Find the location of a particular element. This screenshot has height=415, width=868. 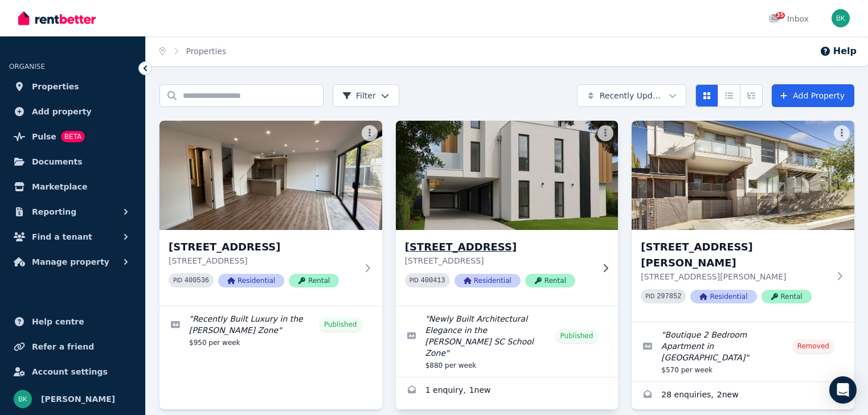

div: Inbox is located at coordinates (789, 19).